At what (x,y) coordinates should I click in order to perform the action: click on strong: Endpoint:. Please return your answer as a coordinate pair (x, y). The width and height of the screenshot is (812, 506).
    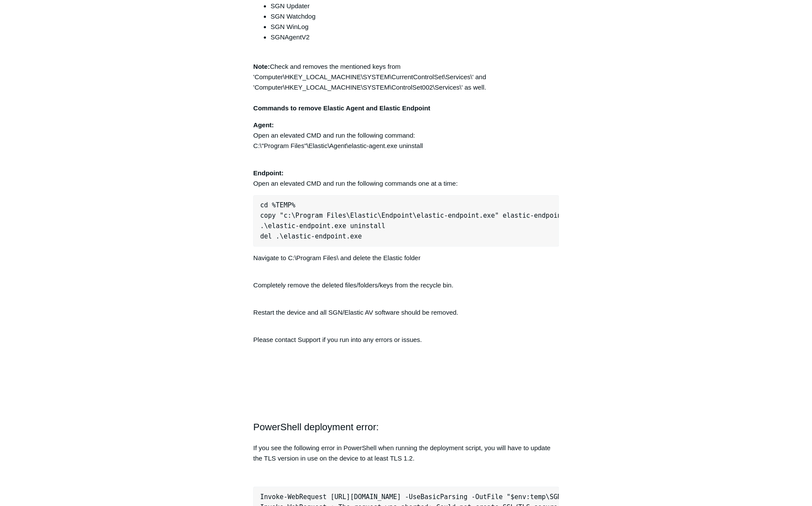
    Looking at the image, I should click on (268, 173).